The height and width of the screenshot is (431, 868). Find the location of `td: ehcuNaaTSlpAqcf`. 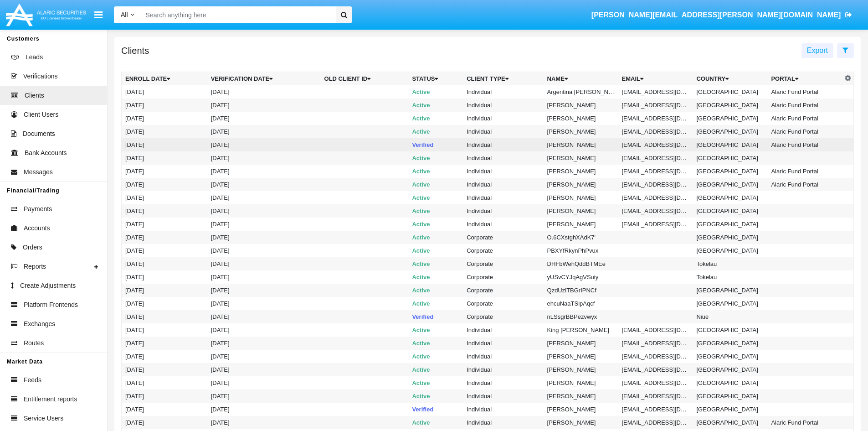

td: ehcuNaaTSlpAqcf is located at coordinates (581, 303).